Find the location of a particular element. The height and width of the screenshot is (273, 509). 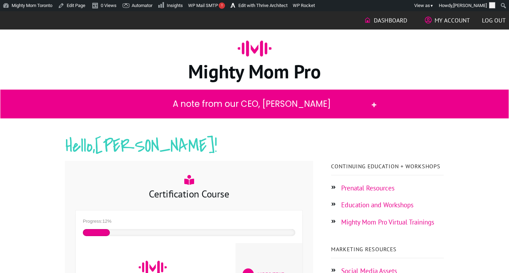

a: Log out is located at coordinates (494, 20).